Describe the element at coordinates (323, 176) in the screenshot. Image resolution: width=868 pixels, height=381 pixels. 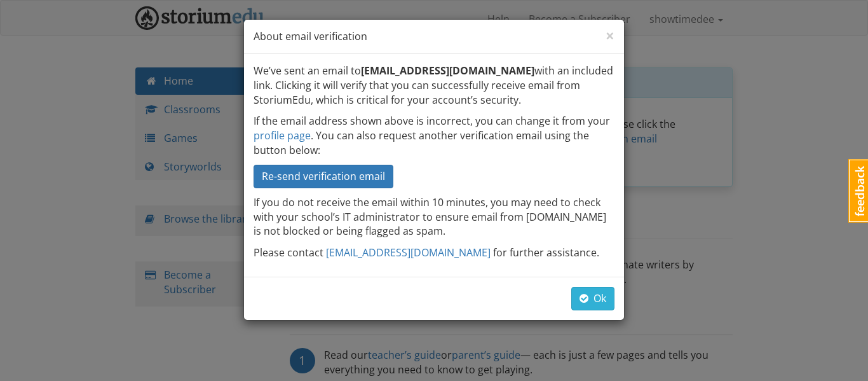
I see `button: Re-send verification email` at that location.